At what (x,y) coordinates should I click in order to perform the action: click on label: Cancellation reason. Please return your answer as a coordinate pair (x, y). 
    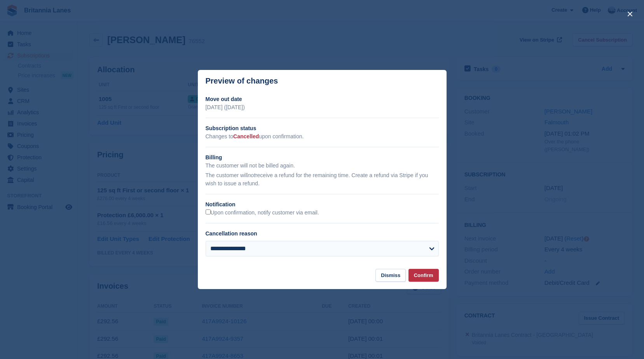
    Looking at the image, I should click on (231, 234).